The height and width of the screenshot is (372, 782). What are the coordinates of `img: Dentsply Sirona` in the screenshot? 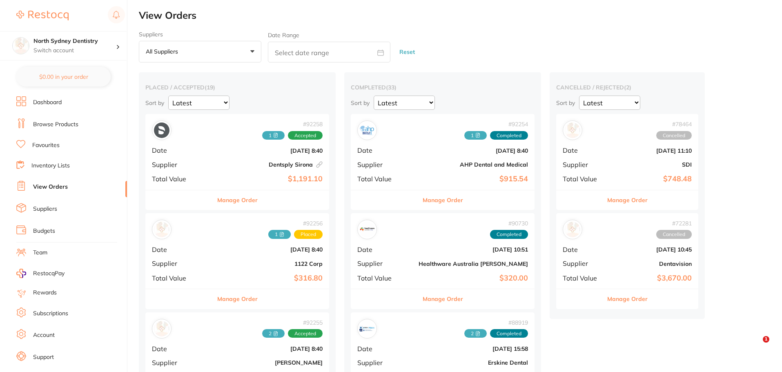 It's located at (162, 130).